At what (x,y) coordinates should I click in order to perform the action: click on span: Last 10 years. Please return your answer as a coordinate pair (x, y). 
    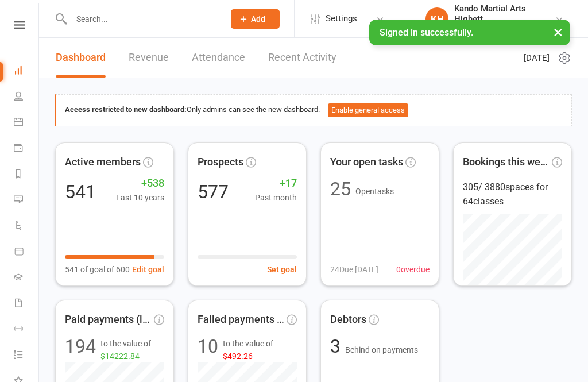
    Looking at the image, I should click on (140, 198).